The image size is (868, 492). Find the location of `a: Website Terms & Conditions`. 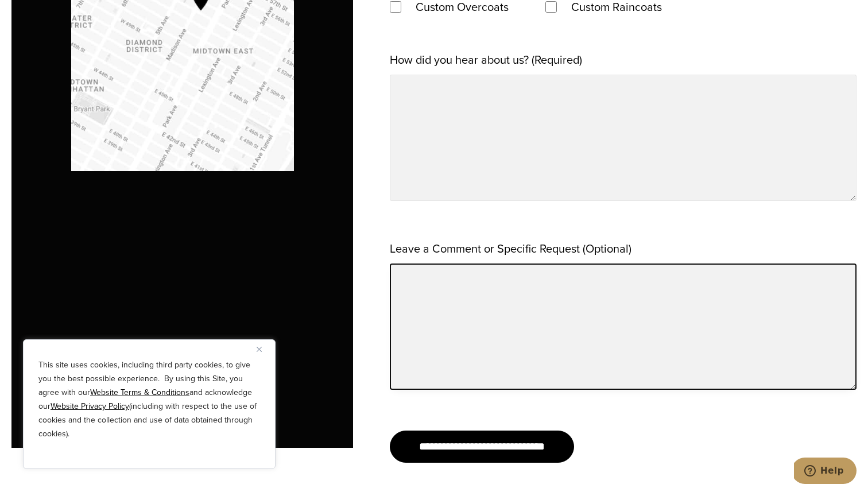

a: Website Terms & Conditions is located at coordinates (140, 393).